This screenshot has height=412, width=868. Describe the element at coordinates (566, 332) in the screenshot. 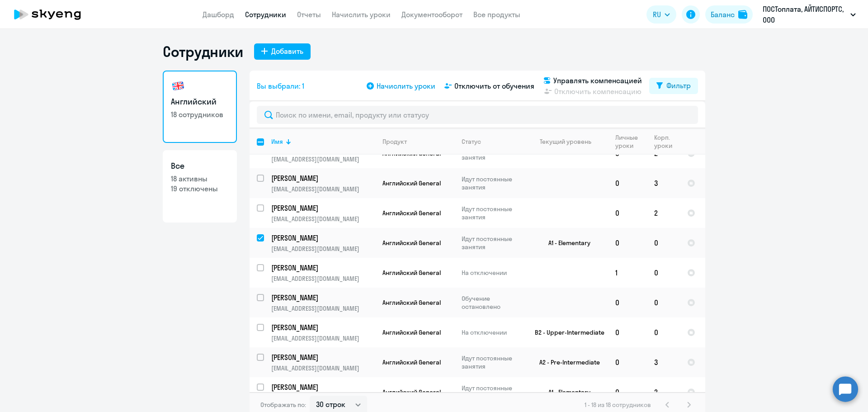

I see `td: B2 - Upper-Intermediate` at that location.